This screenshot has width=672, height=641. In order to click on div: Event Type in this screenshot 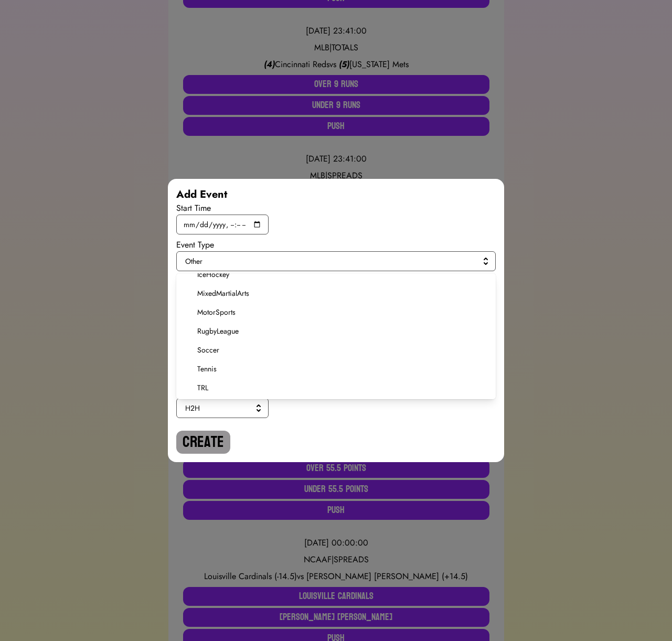, I will do `click(336, 245)`.